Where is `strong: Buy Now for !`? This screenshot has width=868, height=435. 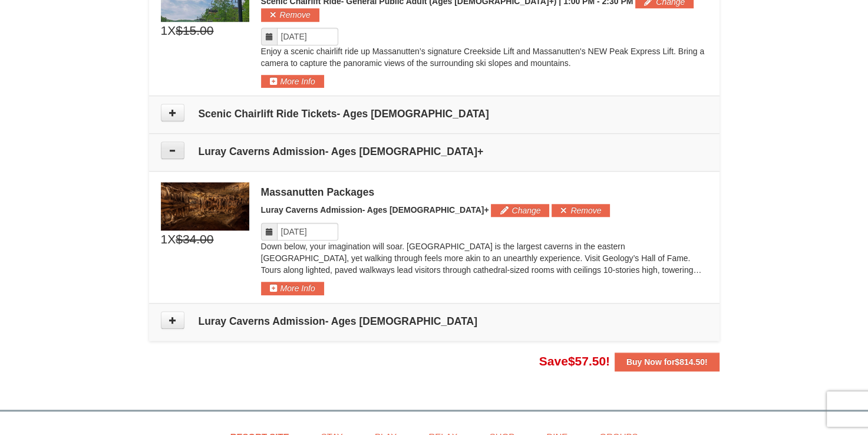
strong: Buy Now for ! is located at coordinates (667, 361).